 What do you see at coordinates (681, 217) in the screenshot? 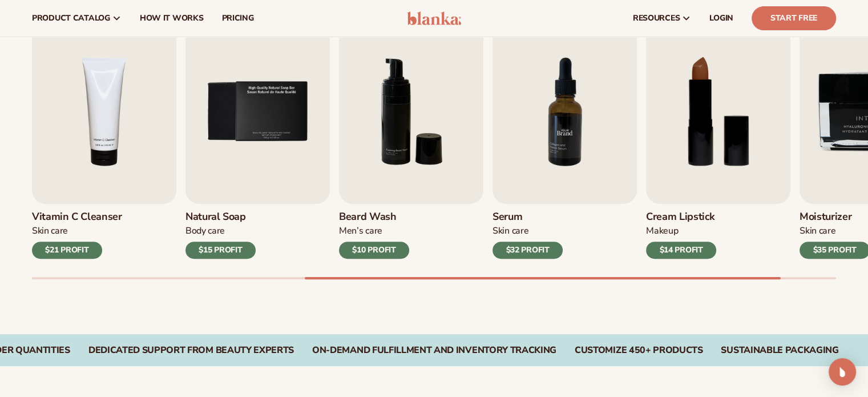
I see `h3: Cream Lipstick` at bounding box center [681, 217].